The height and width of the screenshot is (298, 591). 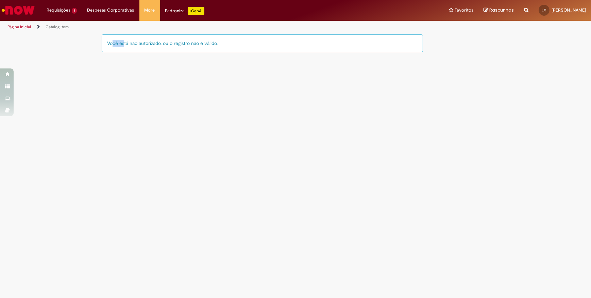 What do you see at coordinates (197, 27) in the screenshot?
I see `ul: Trilhas de página` at bounding box center [197, 27].